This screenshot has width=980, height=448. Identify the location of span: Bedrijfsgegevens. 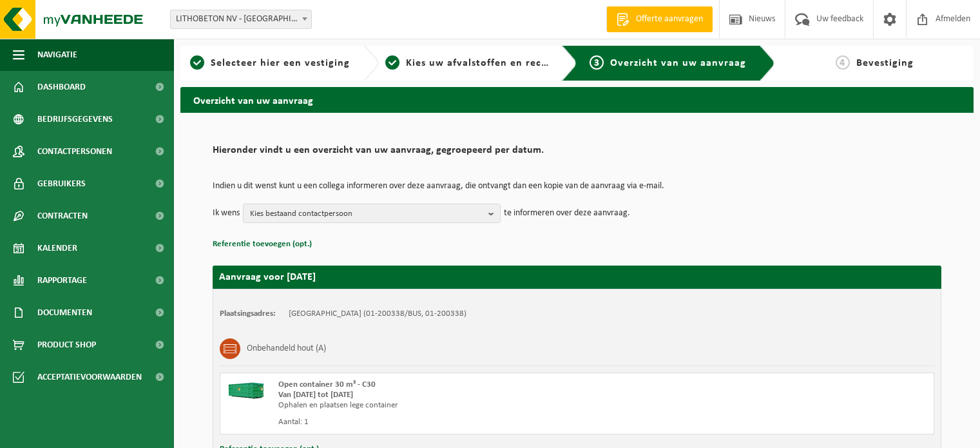
(75, 119).